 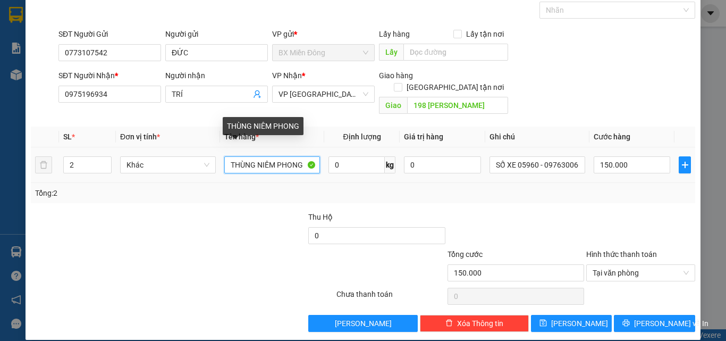 What do you see at coordinates (30, 69) in the screenshot?
I see `b: 339 Đinh Bộ Lĩnh, P26` at bounding box center [30, 69].